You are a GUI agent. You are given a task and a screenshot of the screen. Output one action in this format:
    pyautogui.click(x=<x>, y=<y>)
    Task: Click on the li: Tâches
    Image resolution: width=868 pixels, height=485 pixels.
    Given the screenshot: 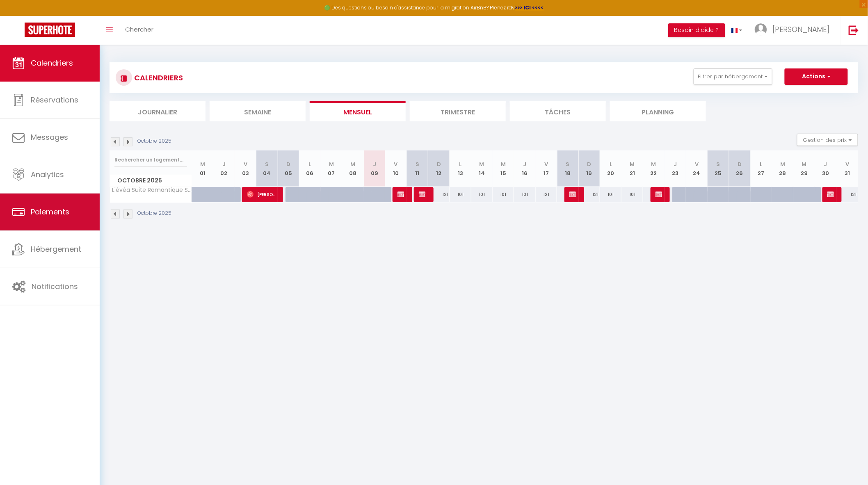 What is the action you would take?
    pyautogui.click(x=558, y=111)
    